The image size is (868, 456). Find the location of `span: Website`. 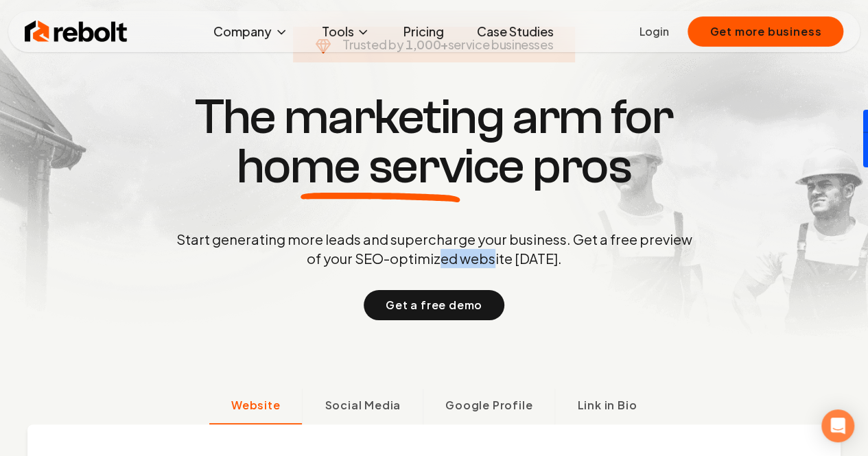

span: Website is located at coordinates (256, 405).